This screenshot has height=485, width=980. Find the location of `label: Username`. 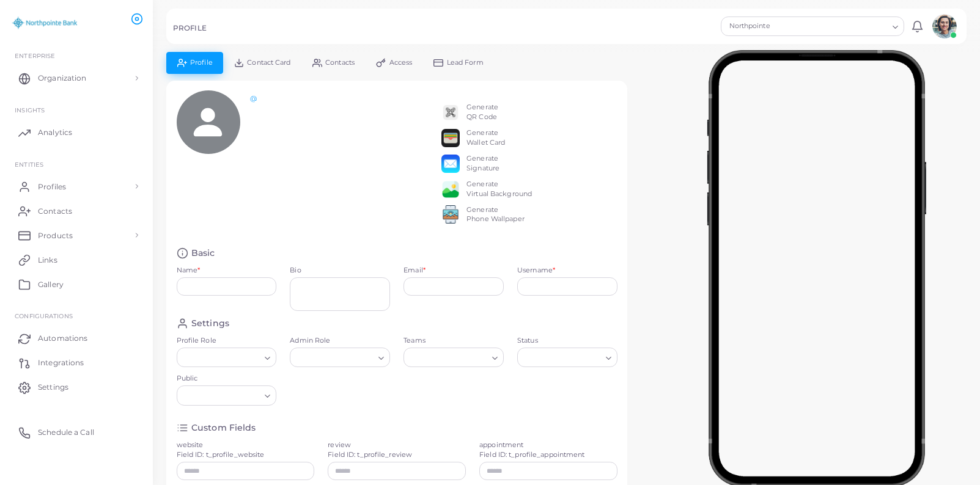

label: Username is located at coordinates (536, 271).